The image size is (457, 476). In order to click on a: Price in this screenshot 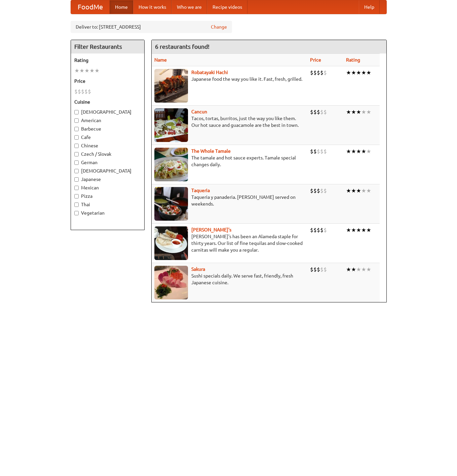, I will do `click(315, 60)`.